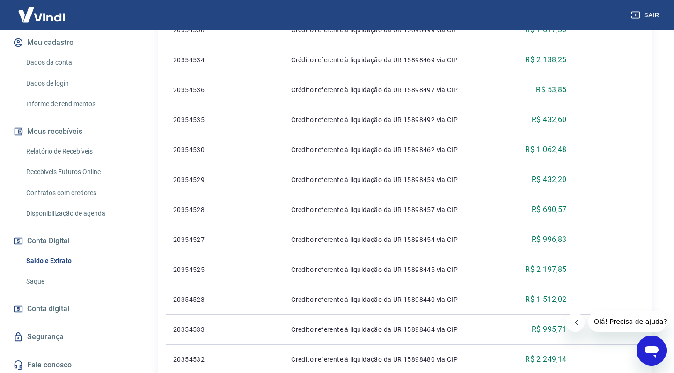 This screenshot has width=674, height=373. I want to click on p: 20354538, so click(202, 30).